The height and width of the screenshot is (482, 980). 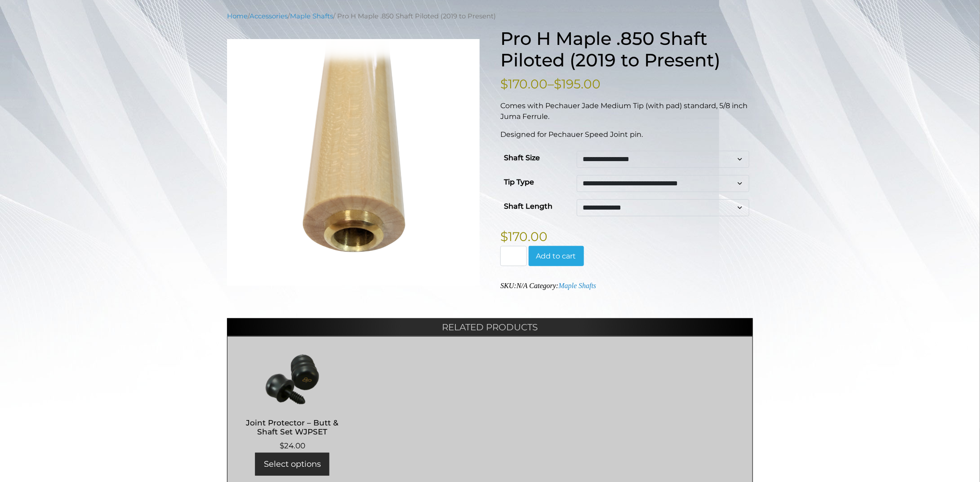 What do you see at coordinates (292, 464) in the screenshot?
I see `a: Select options for “Joint Protector - Butt & Shaft Set WJPSET”` at bounding box center [292, 464].